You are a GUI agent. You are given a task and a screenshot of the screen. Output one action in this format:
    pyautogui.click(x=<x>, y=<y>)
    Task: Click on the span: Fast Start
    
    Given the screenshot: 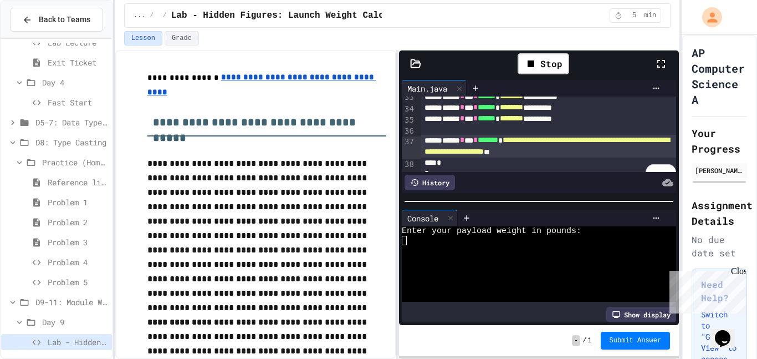 What is the action you would take?
    pyautogui.click(x=78, y=102)
    